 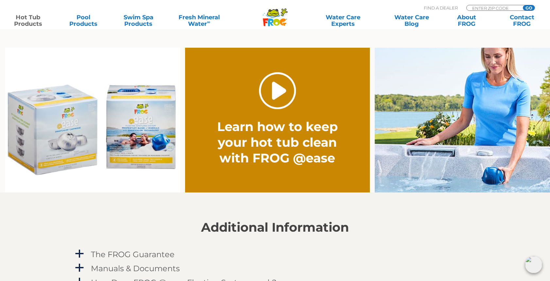 I want to click on p: Find A Dealer, so click(x=441, y=8).